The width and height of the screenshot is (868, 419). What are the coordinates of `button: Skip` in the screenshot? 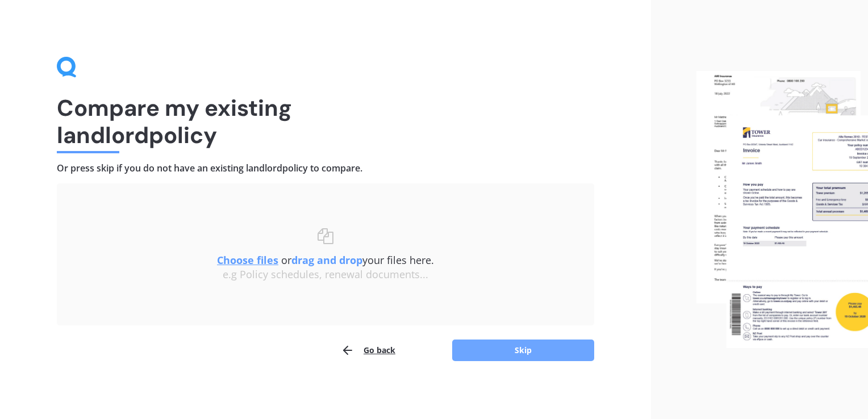 It's located at (523, 351).